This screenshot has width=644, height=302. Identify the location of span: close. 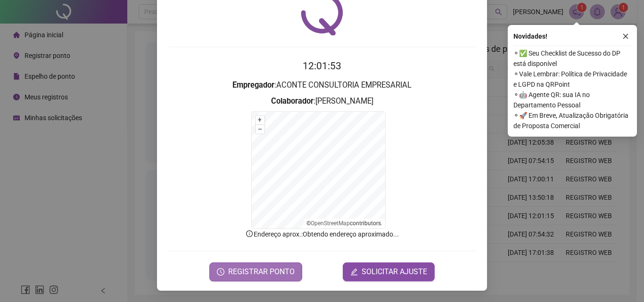
(626, 36).